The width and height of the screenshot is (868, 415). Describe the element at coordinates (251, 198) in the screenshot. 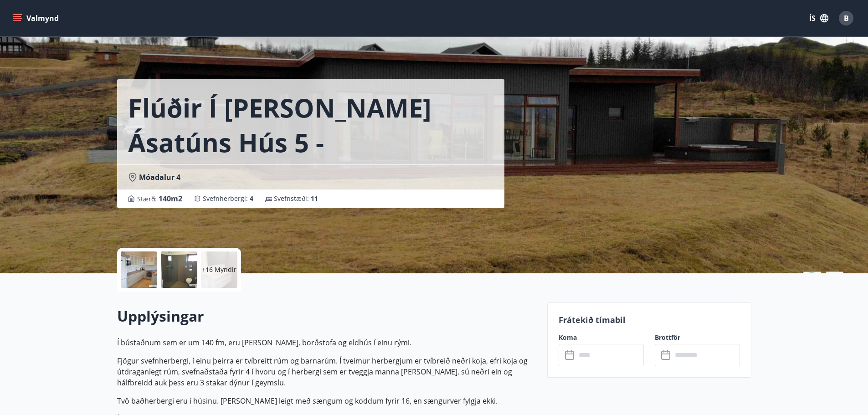

I see `span: 4` at that location.